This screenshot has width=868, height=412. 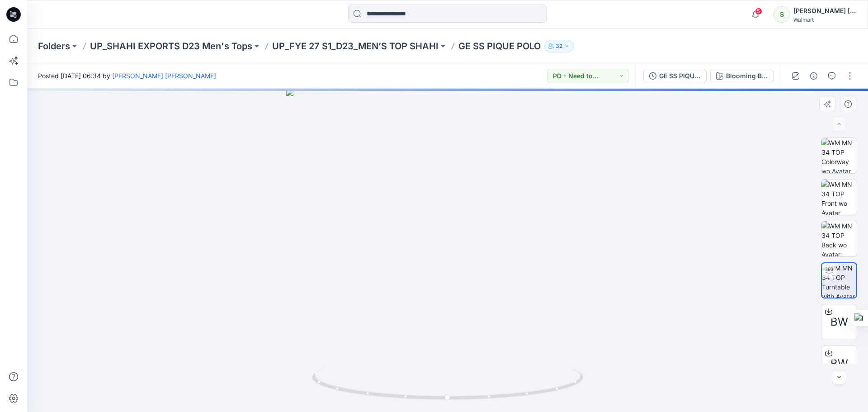 What do you see at coordinates (758, 11) in the screenshot?
I see `span: 5` at bounding box center [758, 11].